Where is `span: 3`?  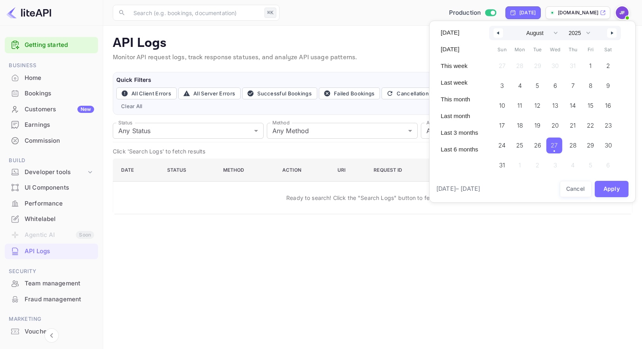
span: 3 is located at coordinates (502, 86).